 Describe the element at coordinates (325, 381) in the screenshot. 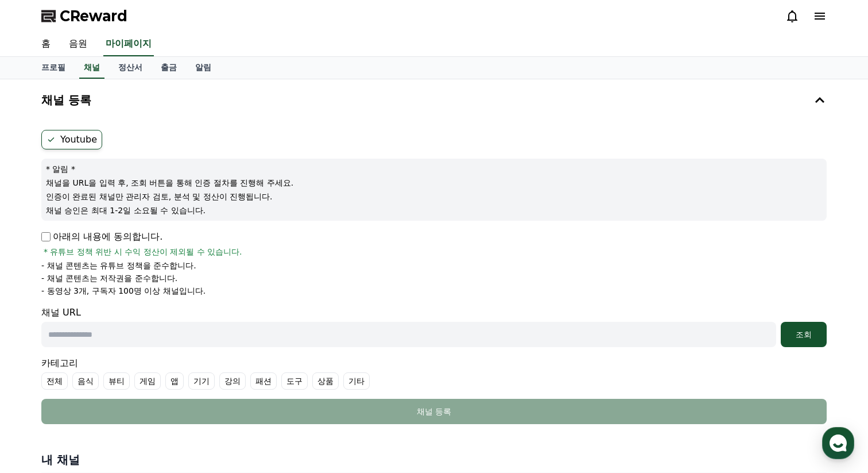

I see `label: 상품` at that location.